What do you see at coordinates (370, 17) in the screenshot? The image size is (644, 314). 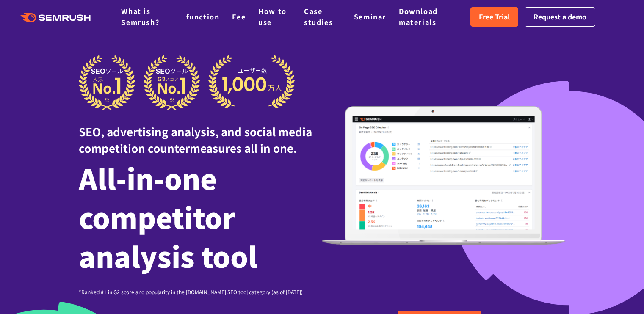 I see `font: Seminar` at bounding box center [370, 17].